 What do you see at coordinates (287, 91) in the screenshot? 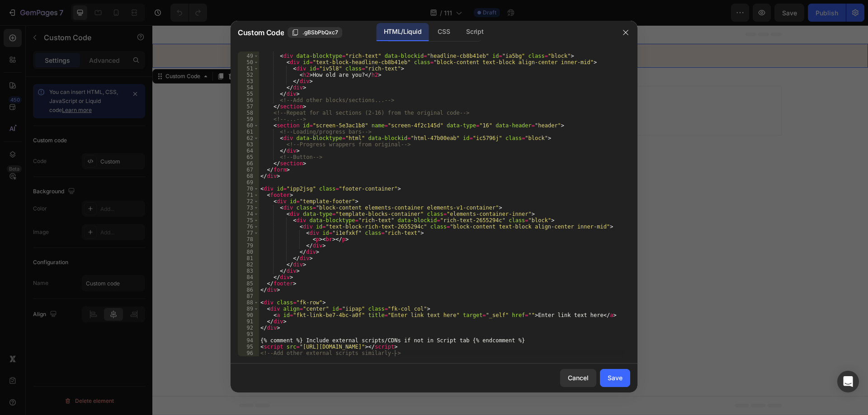
I see `span: inspired by CRO experts` at bounding box center [287, 91].